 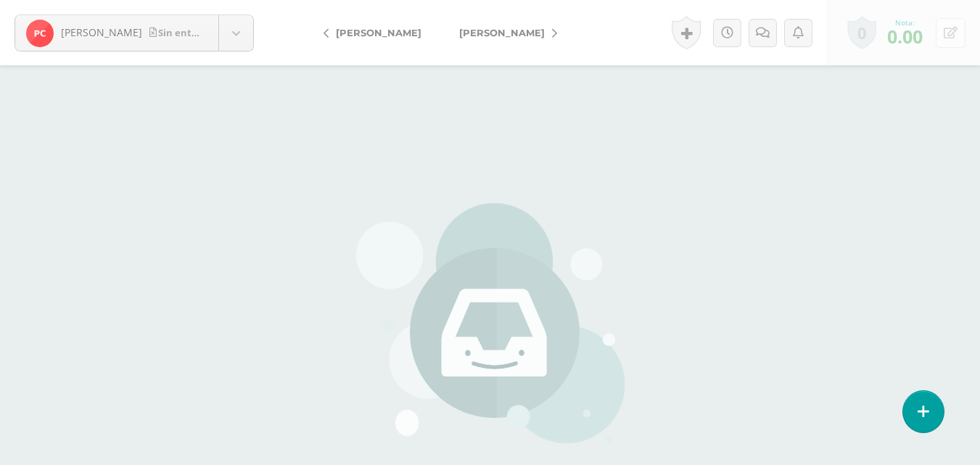 I want to click on img: stages.png, so click(x=491, y=327).